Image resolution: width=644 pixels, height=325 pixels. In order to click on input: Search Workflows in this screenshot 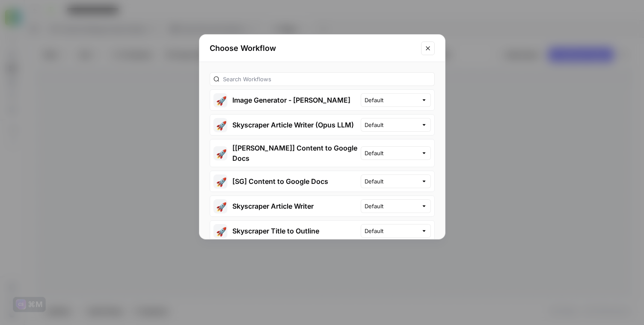, I will do `click(327, 80)`.